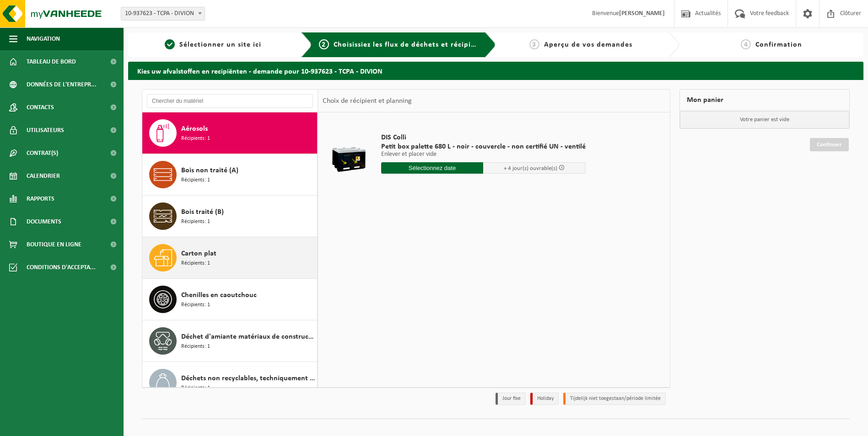 This screenshot has width=868, height=436. What do you see at coordinates (199, 253) in the screenshot?
I see `span: Carton plat` at bounding box center [199, 253].